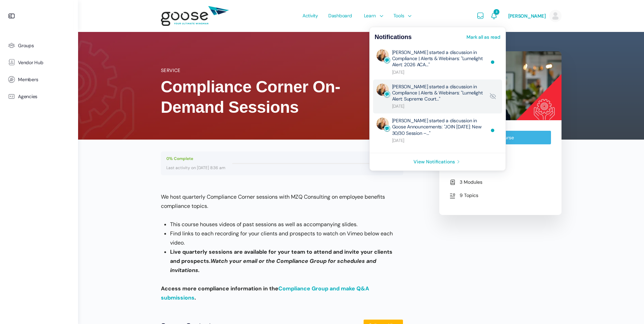 This screenshot has width=644, height=324. Describe the element at coordinates (28, 79) in the screenshot. I see `span: Members` at that location.